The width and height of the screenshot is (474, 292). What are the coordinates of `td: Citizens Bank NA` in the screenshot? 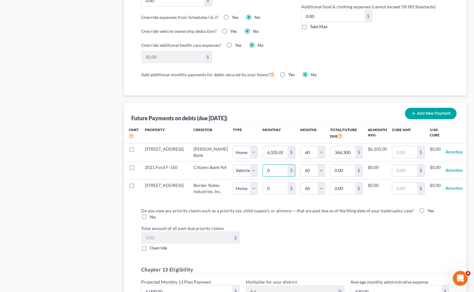 It's located at (210, 170).